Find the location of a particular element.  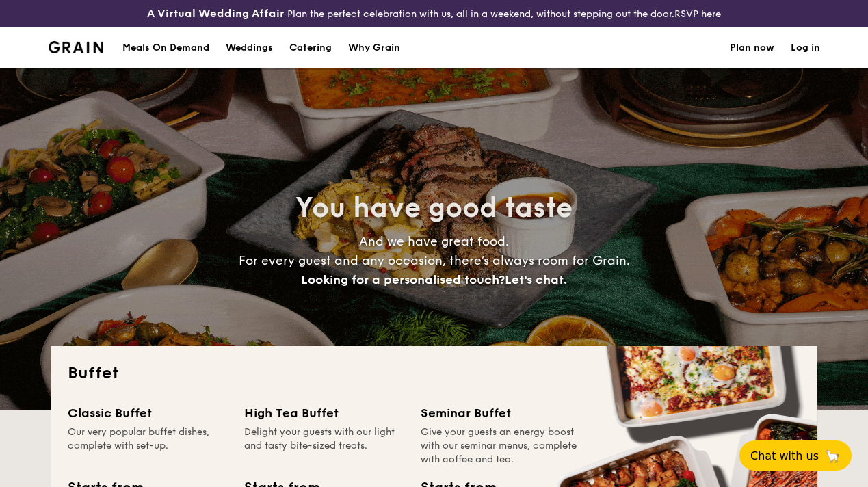

a: Plan now is located at coordinates (752, 48).